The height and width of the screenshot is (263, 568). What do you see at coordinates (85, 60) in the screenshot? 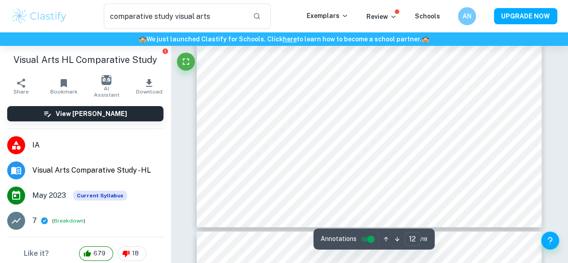
I see `h1: Visual Arts HL Comparative Study` at bounding box center [85, 60].